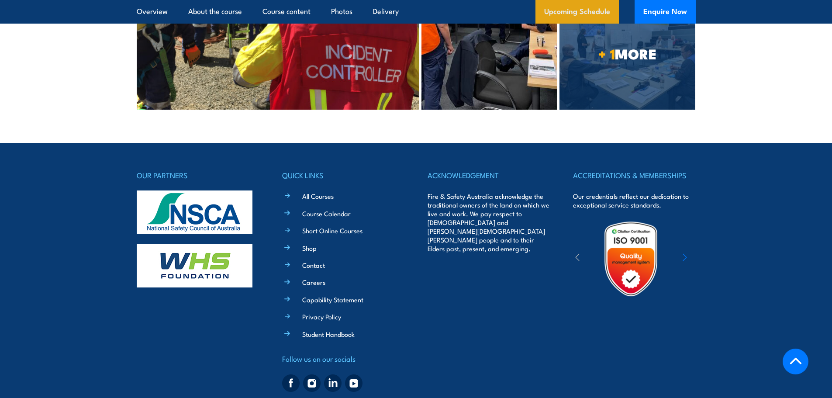 The image size is (832, 398). Describe the element at coordinates (343, 175) in the screenshot. I see `h4: QUICK LINKS` at that location.